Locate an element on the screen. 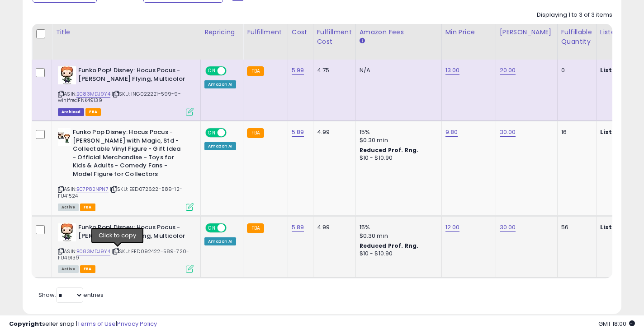 This screenshot has height=333, width=644. a: B07P82NPN7 is located at coordinates (92, 189).